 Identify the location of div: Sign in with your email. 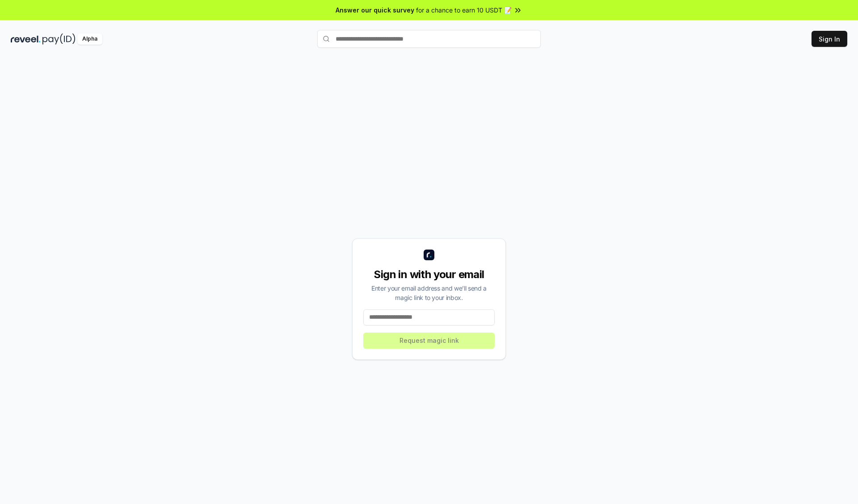
(429, 274).